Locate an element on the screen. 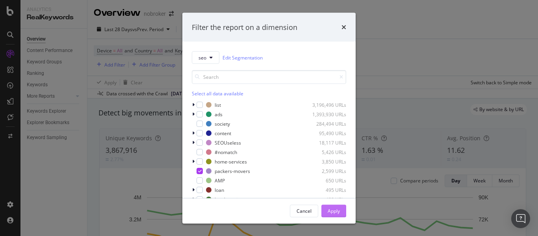  div: 3,196,496 URLs is located at coordinates (327, 104).